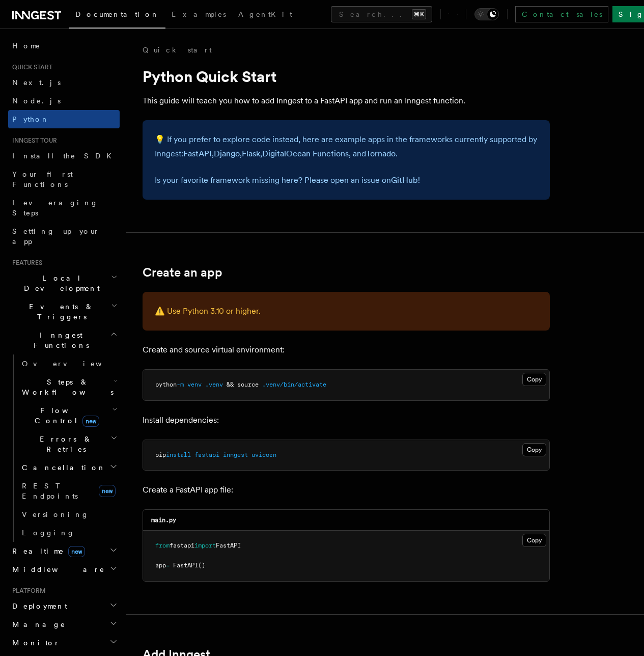 The height and width of the screenshot is (656, 644). I want to click on a: Your first Functions, so click(63, 179).